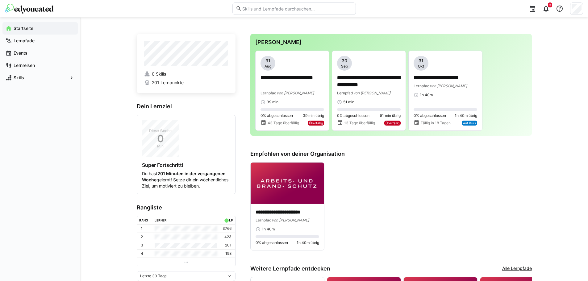 The height and width of the screenshot is (281, 588). What do you see at coordinates (435, 123) in the screenshot?
I see `span: Fällig in 18 Tagen` at bounding box center [435, 123].